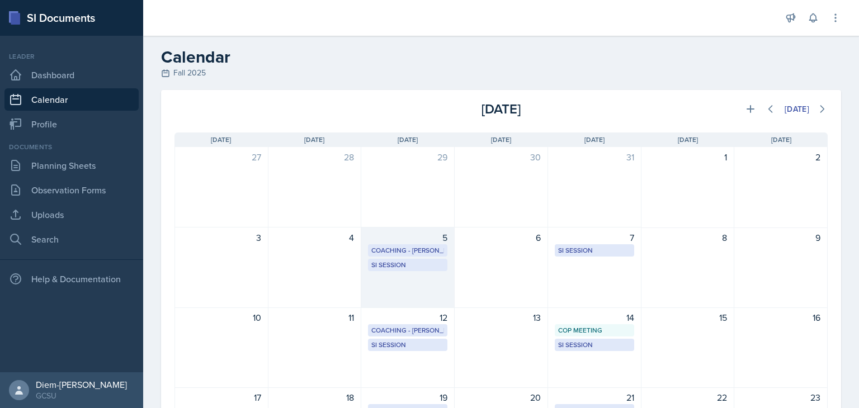  What do you see at coordinates (780, 398) in the screenshot?
I see `div: 23` at bounding box center [780, 398].